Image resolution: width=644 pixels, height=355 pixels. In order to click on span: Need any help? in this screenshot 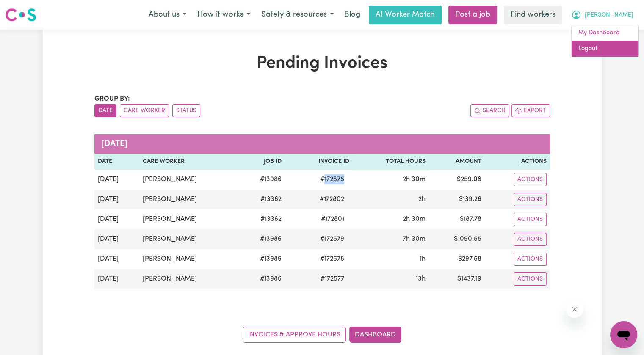, I will do `click(28, 9)`.